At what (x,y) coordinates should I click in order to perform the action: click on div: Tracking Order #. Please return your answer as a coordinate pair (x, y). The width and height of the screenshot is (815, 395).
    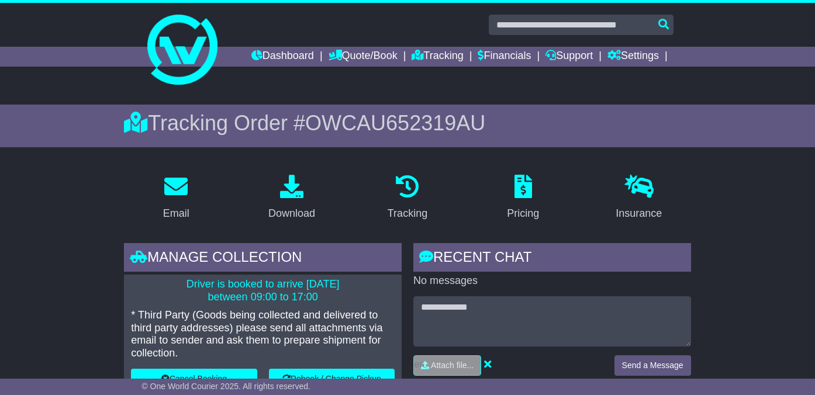
    Looking at the image, I should click on (407, 123).